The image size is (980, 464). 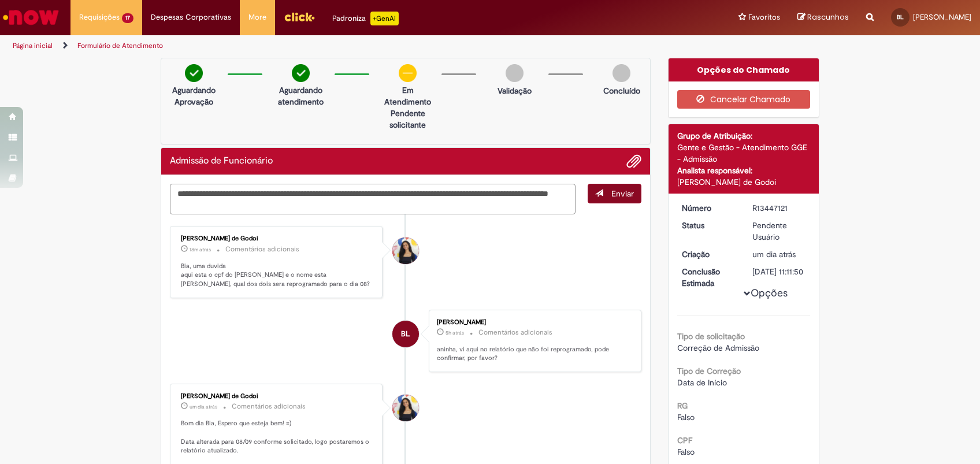 I want to click on dt: Criação, so click(x=708, y=254).